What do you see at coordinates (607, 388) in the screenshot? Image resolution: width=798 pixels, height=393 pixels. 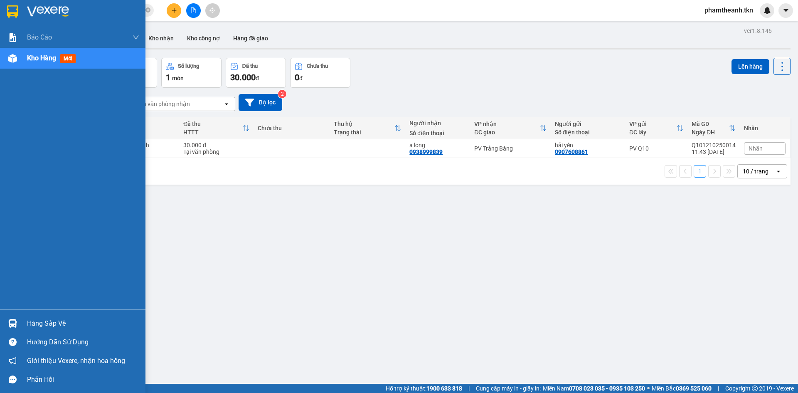 I see `strong: 0708 023 035 - 0935 103 250` at bounding box center [607, 388].